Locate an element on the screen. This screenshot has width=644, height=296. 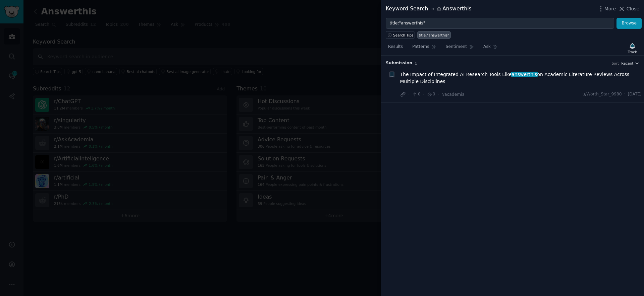
a: Ask is located at coordinates (490, 49).